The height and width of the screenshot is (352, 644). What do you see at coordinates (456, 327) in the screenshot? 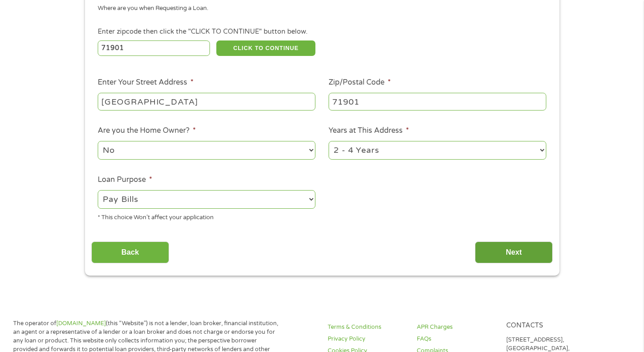
I see `a: APR Charges` at bounding box center [456, 327].